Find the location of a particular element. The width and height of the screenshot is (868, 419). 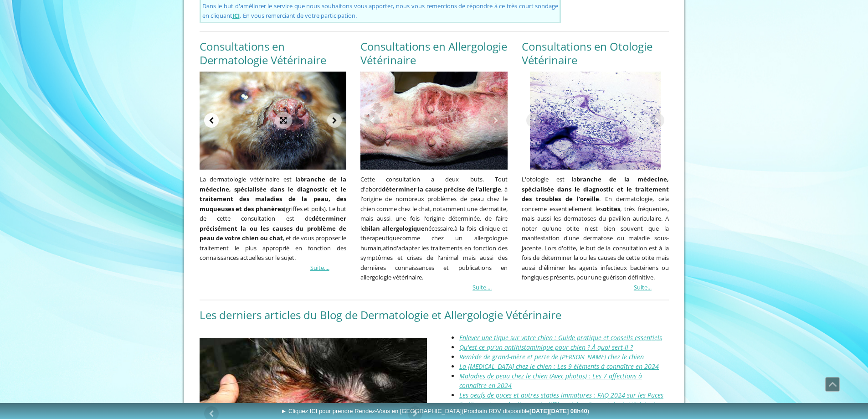

span: L'otologie est la . En dermatologie, cela concerne essentiellement les , très fréquentes, mais au... is located at coordinates (595, 228).